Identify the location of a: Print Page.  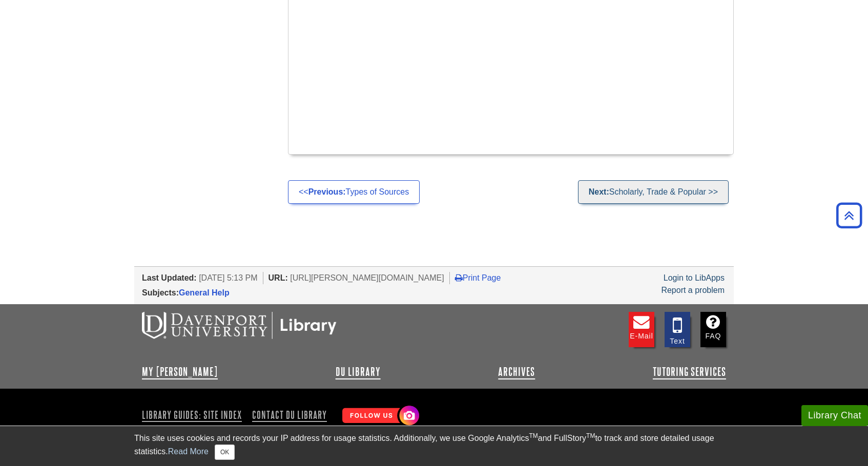
(478, 278).